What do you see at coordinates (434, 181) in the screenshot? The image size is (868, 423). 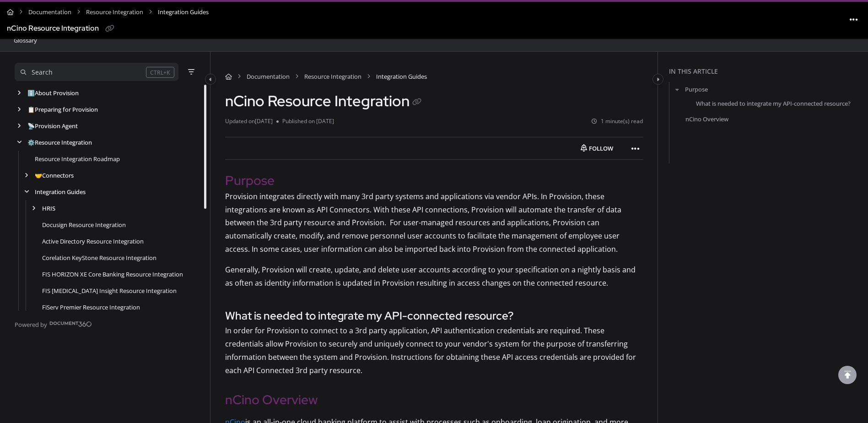 I see `h2: Purpose` at bounding box center [434, 181].